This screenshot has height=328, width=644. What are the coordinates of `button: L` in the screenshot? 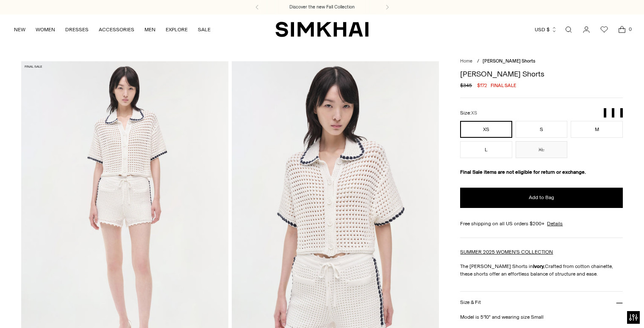 It's located at (485, 150).